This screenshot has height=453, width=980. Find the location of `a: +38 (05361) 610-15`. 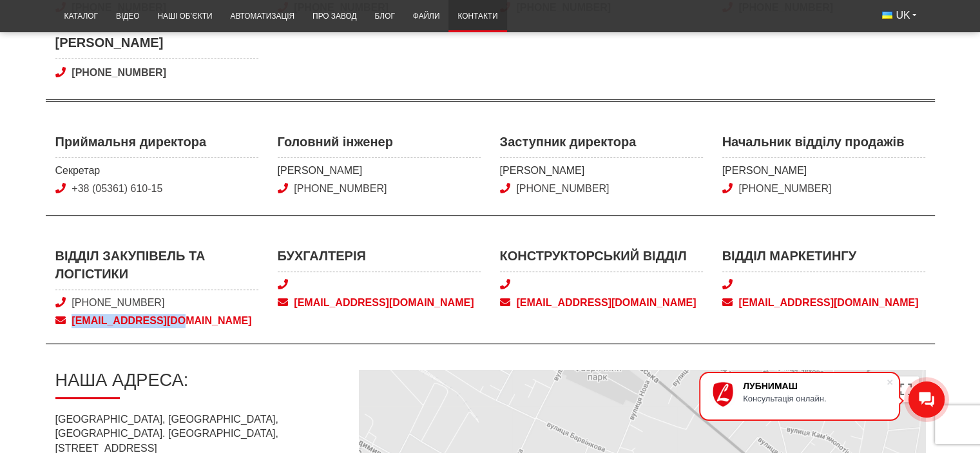

a: +38 (05361) 610-15 is located at coordinates (116, 188).